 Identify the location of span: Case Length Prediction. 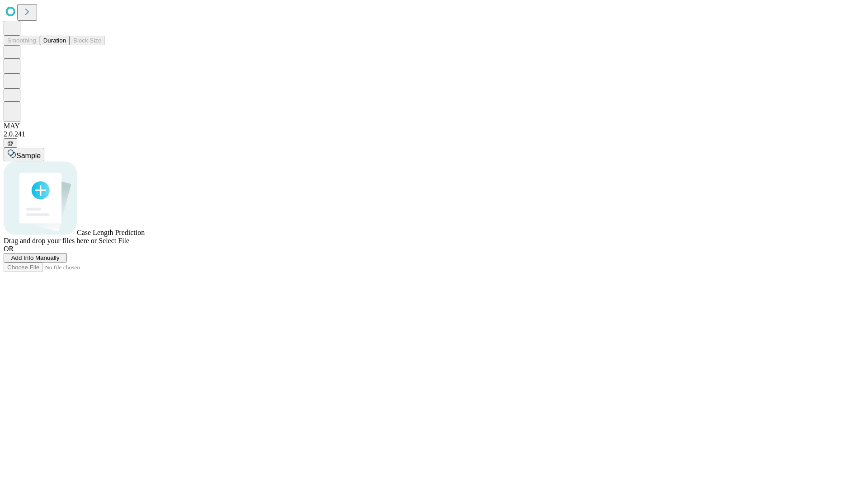
(111, 232).